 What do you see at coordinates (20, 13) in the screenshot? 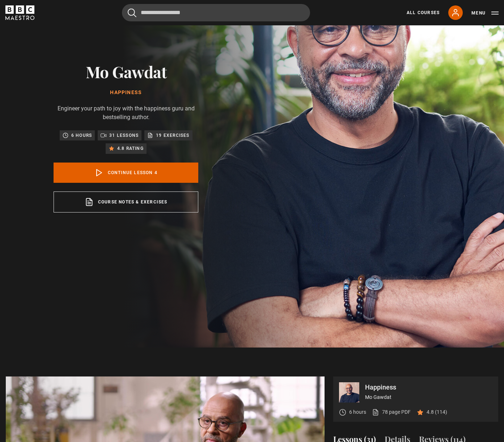
I see `svg: BBC Maestro` at bounding box center [20, 13].